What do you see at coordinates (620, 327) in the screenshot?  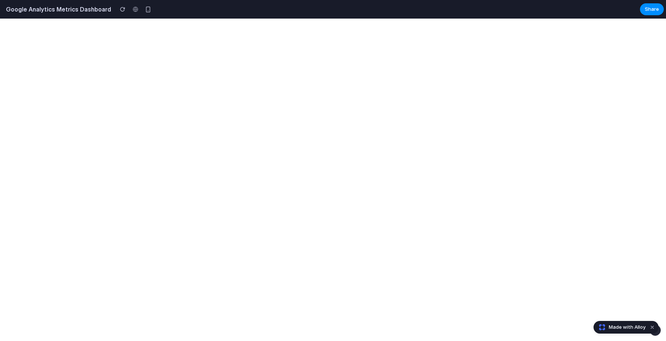 I see `a: Made with Alloy` at bounding box center [620, 327].